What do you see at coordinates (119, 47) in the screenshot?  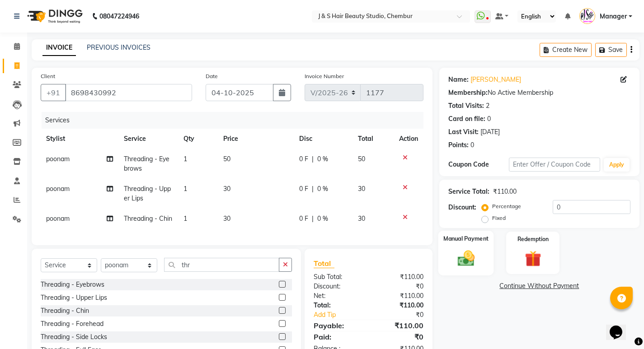 I see `a: PREVIOUS INVOICES` at bounding box center [119, 47].